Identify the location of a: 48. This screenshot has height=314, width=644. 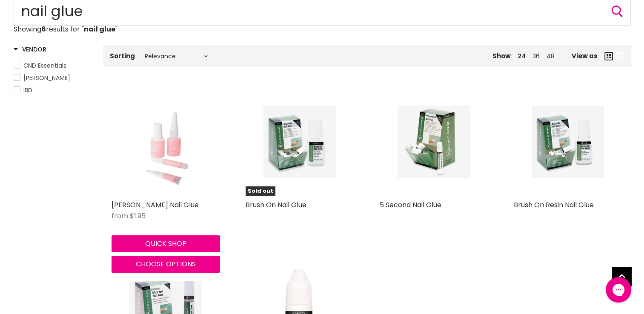
(550, 56).